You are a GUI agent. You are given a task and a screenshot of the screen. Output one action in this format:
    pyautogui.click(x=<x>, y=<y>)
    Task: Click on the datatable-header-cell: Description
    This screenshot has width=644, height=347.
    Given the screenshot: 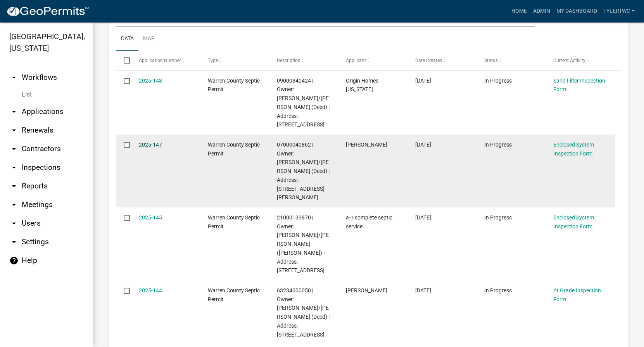 What is the action you would take?
    pyautogui.click(x=304, y=60)
    